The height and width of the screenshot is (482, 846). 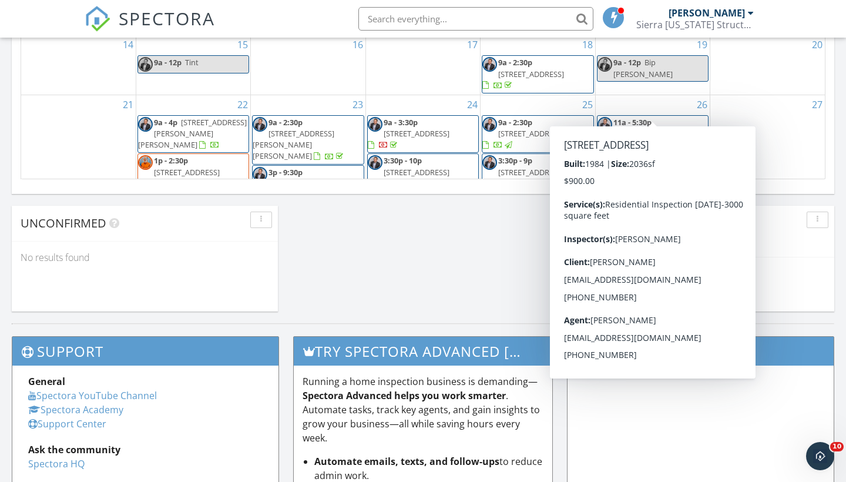 I want to click on span: 3p - 9:30p, so click(x=286, y=172).